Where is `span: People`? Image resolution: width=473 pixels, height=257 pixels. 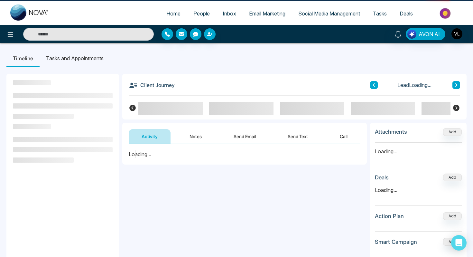 span: People is located at coordinates (201, 14).